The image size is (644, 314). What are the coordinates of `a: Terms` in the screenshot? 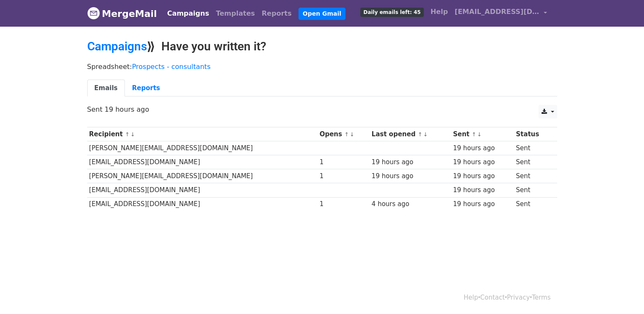 It's located at (541, 297).